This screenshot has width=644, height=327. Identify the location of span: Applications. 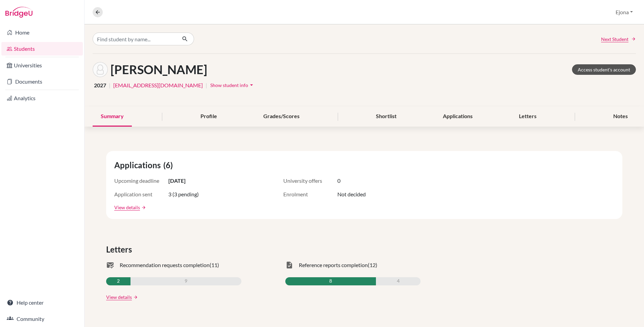
(138, 165).